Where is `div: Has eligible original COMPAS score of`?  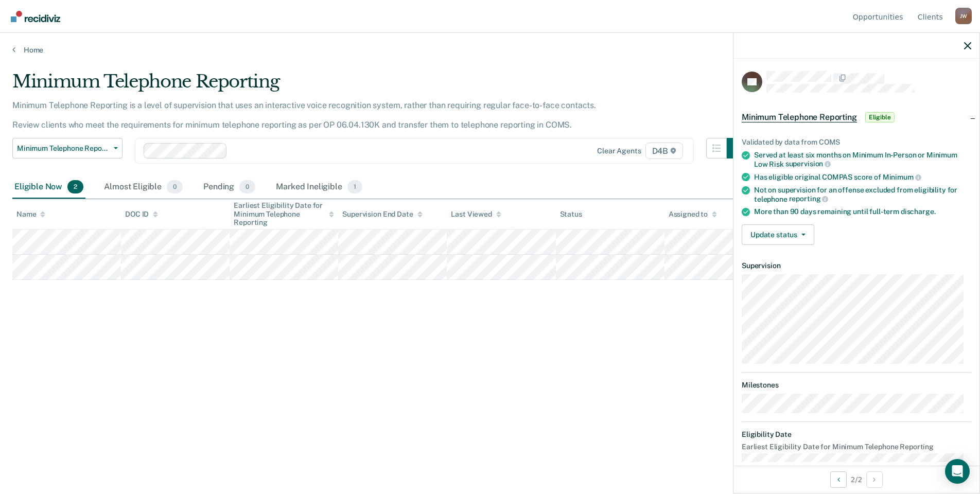 div: Has eligible original COMPAS score of is located at coordinates (862, 177).